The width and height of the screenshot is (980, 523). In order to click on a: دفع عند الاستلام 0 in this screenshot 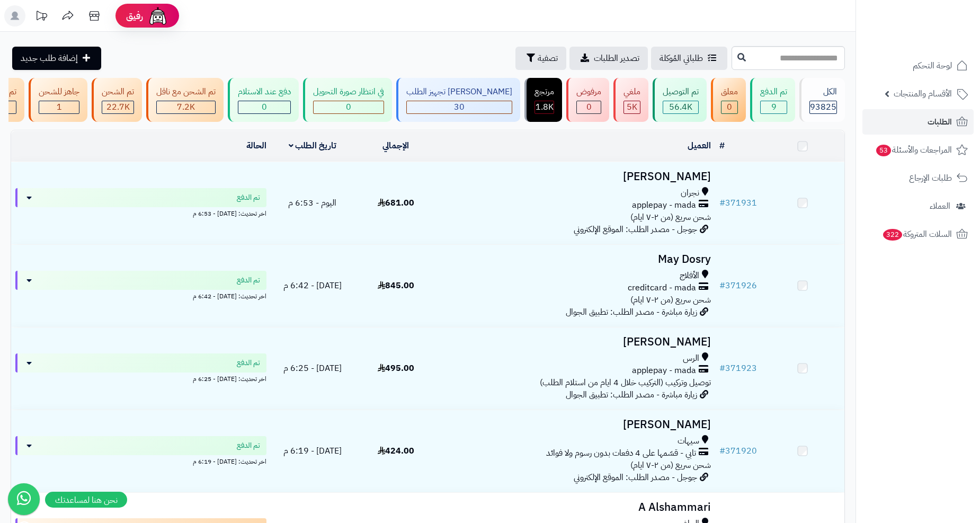, I will do `click(264, 99)`.